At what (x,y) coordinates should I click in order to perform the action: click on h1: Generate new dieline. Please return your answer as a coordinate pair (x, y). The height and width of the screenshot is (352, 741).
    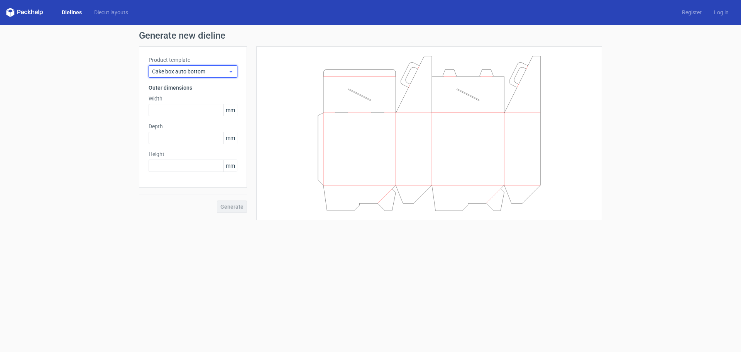
    Looking at the image, I should click on (371, 36).